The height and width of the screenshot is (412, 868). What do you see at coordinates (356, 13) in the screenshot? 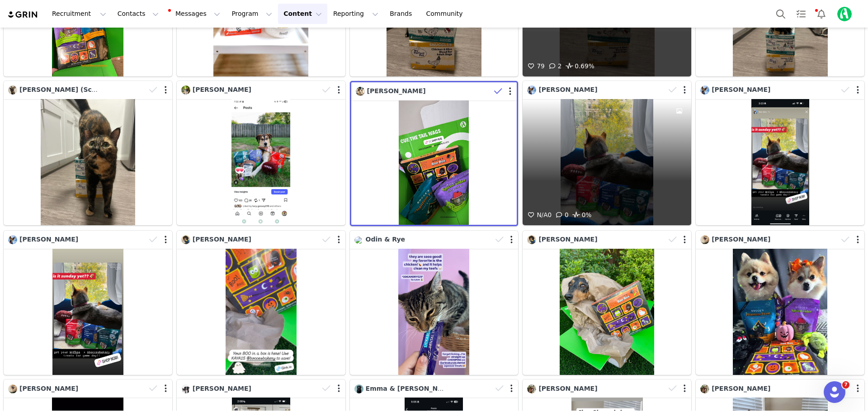
I see `button: Reporting` at bounding box center [356, 13].